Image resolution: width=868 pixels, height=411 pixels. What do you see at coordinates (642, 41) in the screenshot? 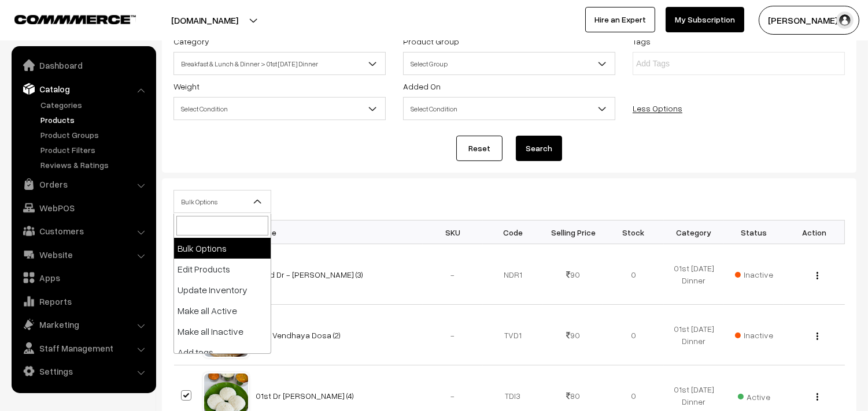
I see `label: Tags` at bounding box center [642, 41].